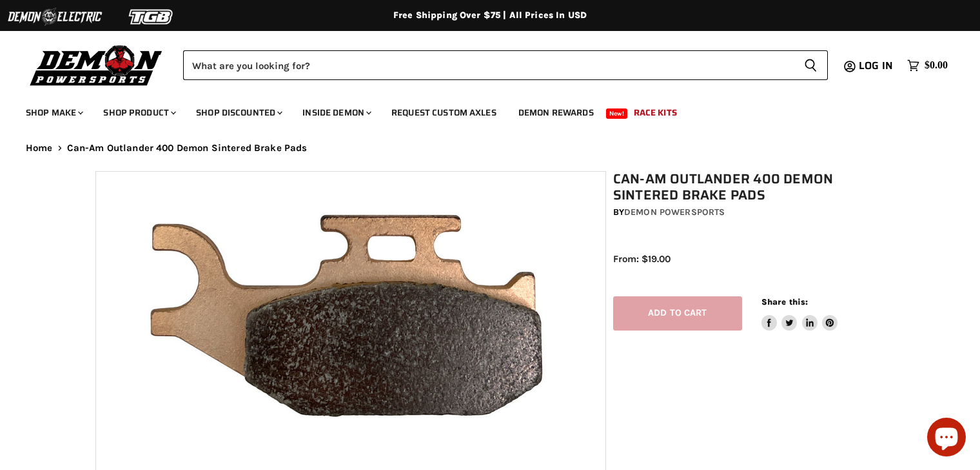 This screenshot has height=470, width=980. I want to click on input: Search, so click(488, 65).